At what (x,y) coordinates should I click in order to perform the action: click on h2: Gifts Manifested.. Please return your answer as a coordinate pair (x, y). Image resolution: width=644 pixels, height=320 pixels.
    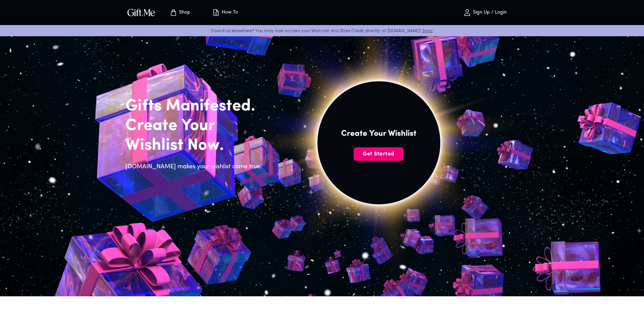
    Looking at the image, I should click on (196, 106).